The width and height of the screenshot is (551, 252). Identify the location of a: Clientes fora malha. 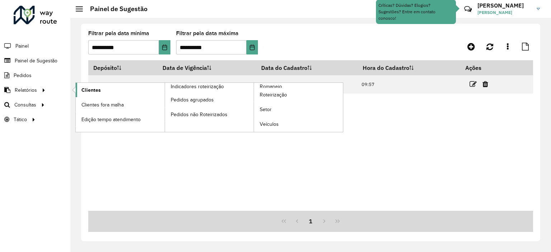
(120, 105).